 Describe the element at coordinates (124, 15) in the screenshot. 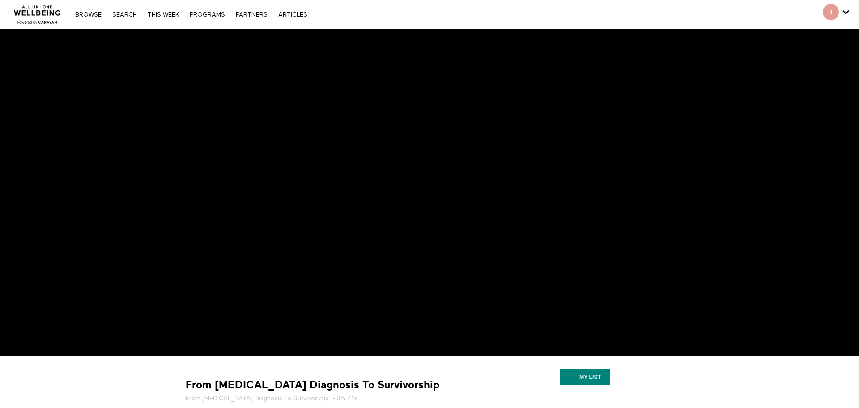

I see `a: Search` at that location.